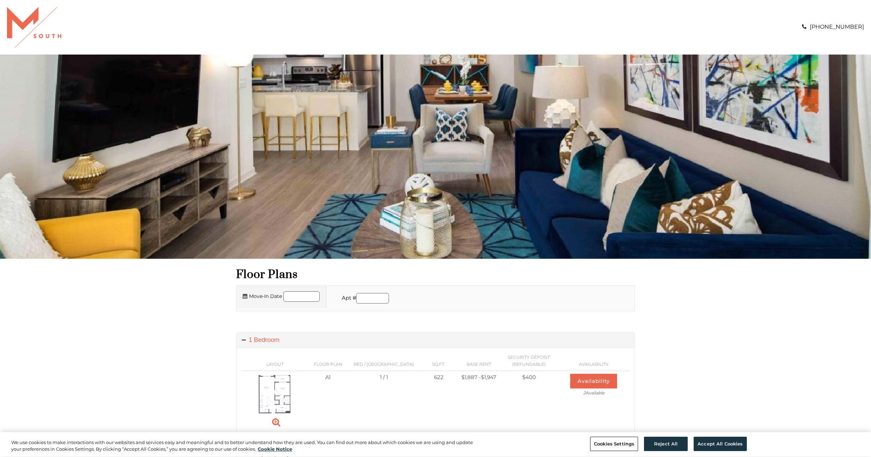 This screenshot has height=457, width=871. I want to click on a: Logo, so click(34, 27).